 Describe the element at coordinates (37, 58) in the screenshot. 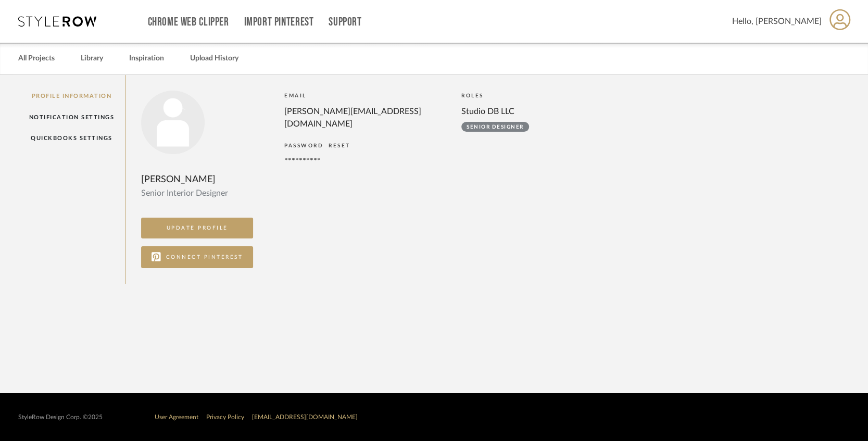

I see `a: All Projects` at that location.